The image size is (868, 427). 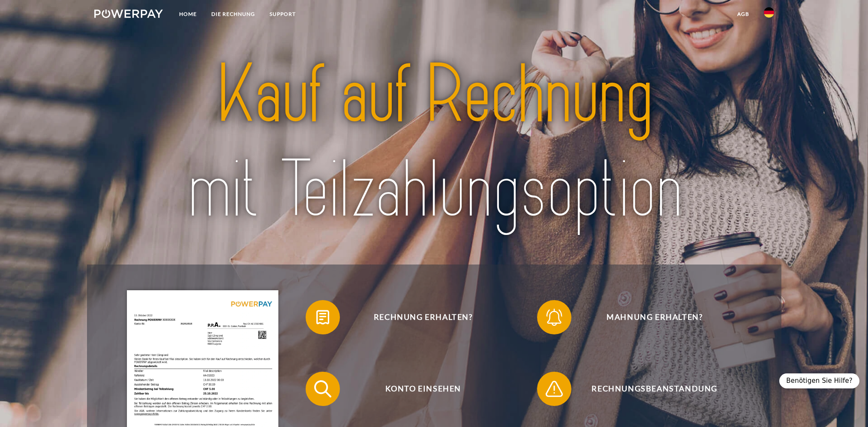 I want to click on div: Benötigen Sie Hilfe?, so click(x=819, y=381).